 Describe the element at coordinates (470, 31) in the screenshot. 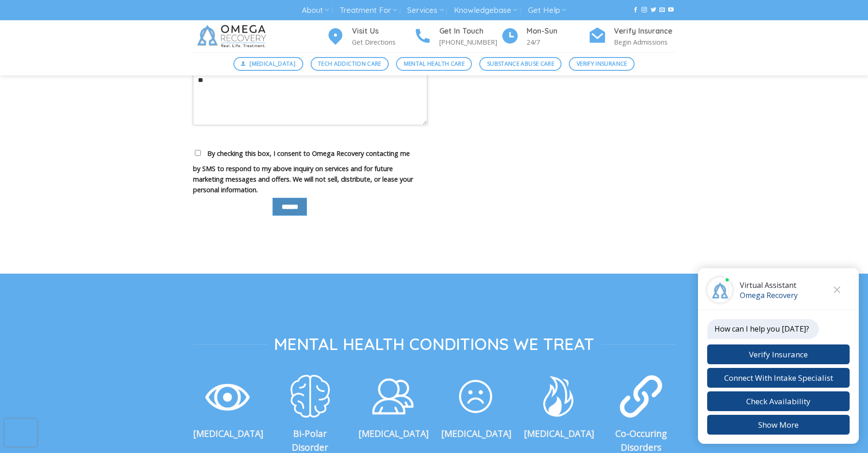

I see `h4: Get In Touch` at that location.